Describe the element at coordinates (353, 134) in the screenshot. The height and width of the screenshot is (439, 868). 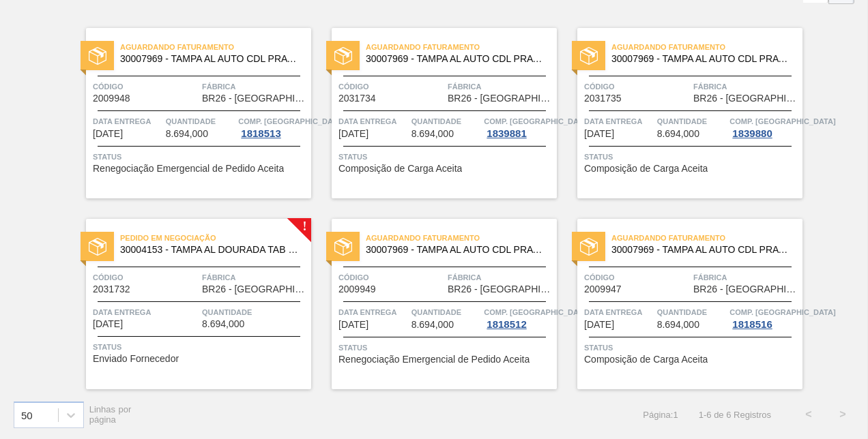
I see `span: 24/09/2025` at that location.